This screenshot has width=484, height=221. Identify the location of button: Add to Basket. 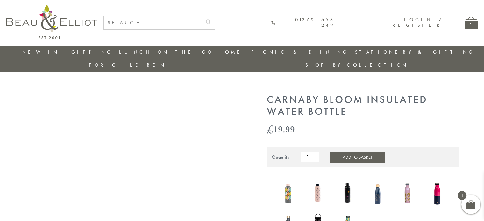
(358, 157).